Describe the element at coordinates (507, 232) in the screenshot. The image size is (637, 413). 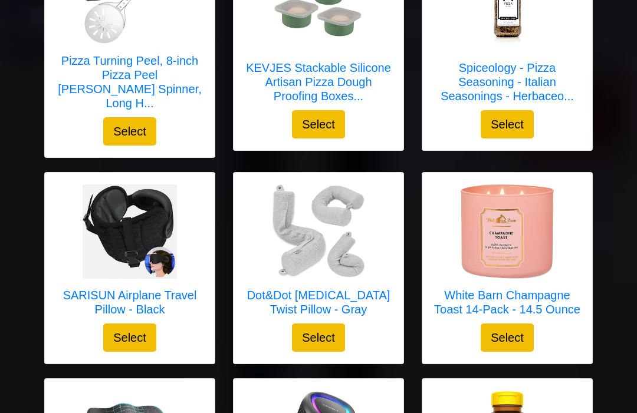
I see `img: White Barn Champagne Toast 14-Pack - 14.5 Ounce` at that location.